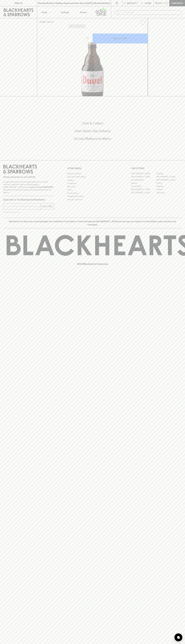 This screenshot has height=644, width=185. I want to click on a: Stores, so click(83, 12).